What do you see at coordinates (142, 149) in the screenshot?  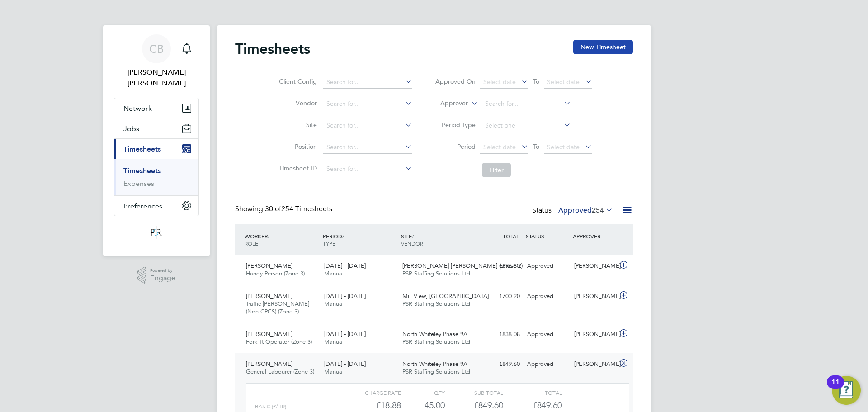 I see `span: Timesheets` at bounding box center [142, 149].